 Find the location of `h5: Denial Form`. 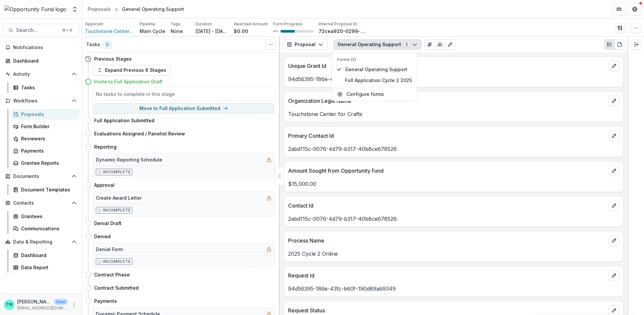

h5: Denial Form is located at coordinates (109, 249).